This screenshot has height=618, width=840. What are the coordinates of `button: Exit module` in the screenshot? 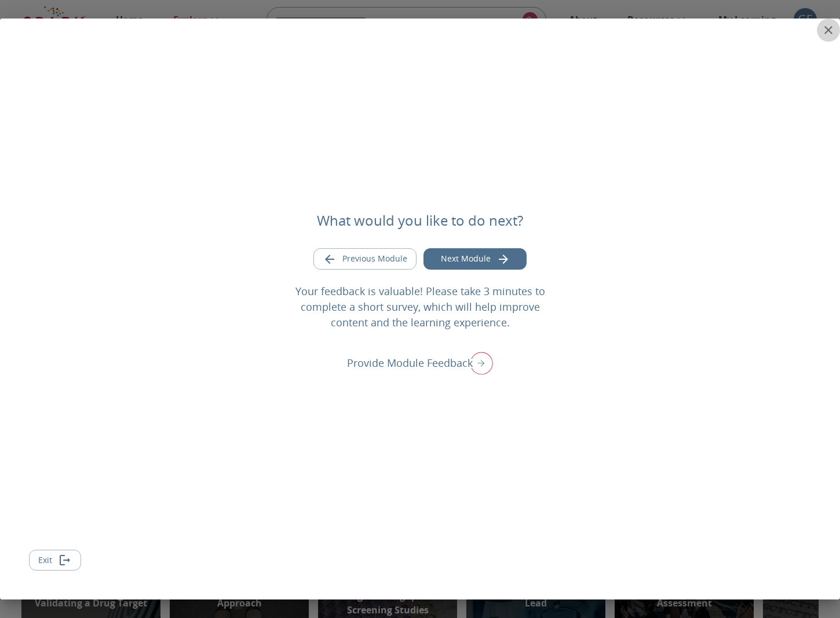 It's located at (55, 561).